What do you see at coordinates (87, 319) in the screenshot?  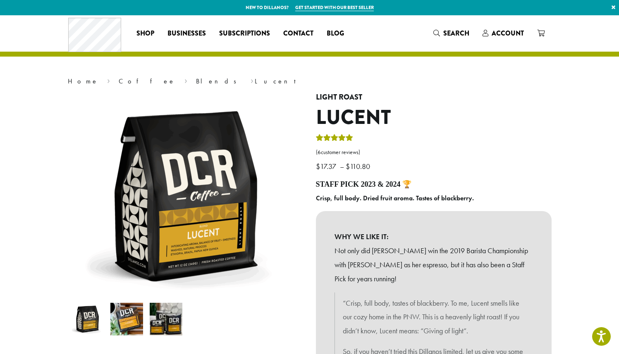 I see `img: Lucent` at bounding box center [87, 319].